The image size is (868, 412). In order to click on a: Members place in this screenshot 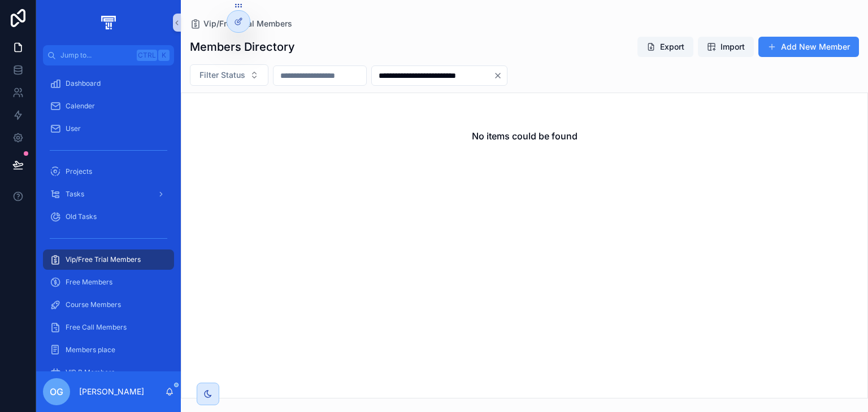, I will do `click(108, 350)`.